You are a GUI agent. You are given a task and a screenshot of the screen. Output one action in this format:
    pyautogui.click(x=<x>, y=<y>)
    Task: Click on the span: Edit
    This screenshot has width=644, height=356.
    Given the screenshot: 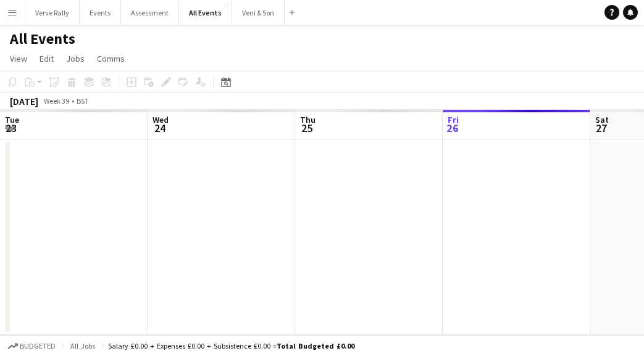 What is the action you would take?
    pyautogui.click(x=46, y=59)
    